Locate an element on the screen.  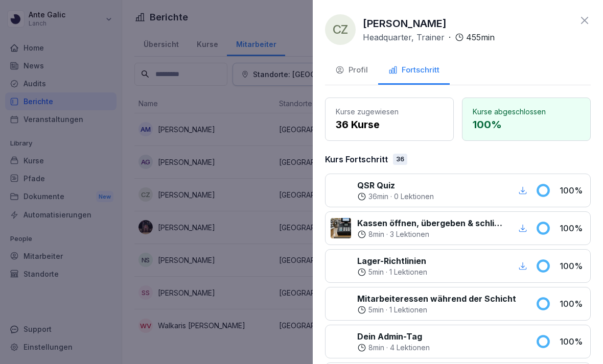
p: 4 Lektionen is located at coordinates (410, 348).